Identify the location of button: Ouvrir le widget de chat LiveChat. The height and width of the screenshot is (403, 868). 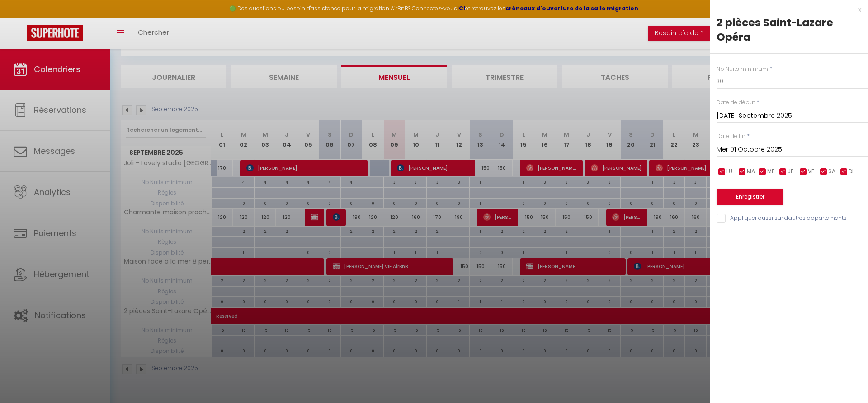
(21, 17).